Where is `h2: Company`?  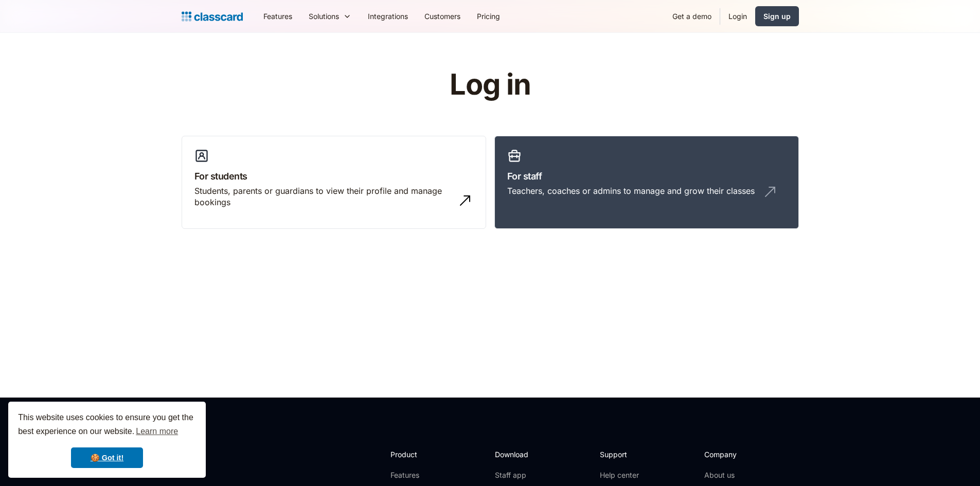
h2: Company is located at coordinates (738, 454).